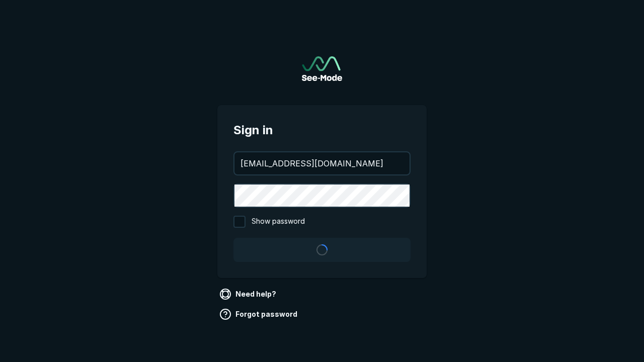 This screenshot has width=644, height=362. Describe the element at coordinates (278, 222) in the screenshot. I see `span: Show password` at that location.